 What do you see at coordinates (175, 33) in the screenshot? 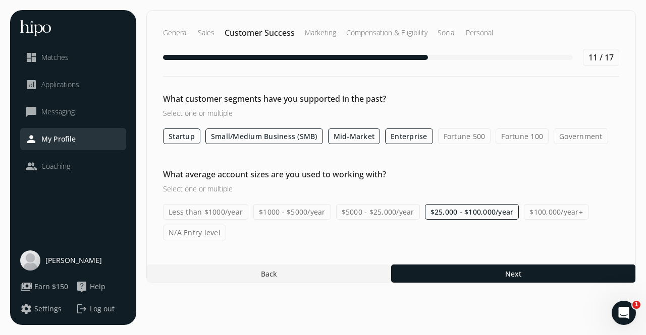
I see `h2: General` at bounding box center [175, 33].